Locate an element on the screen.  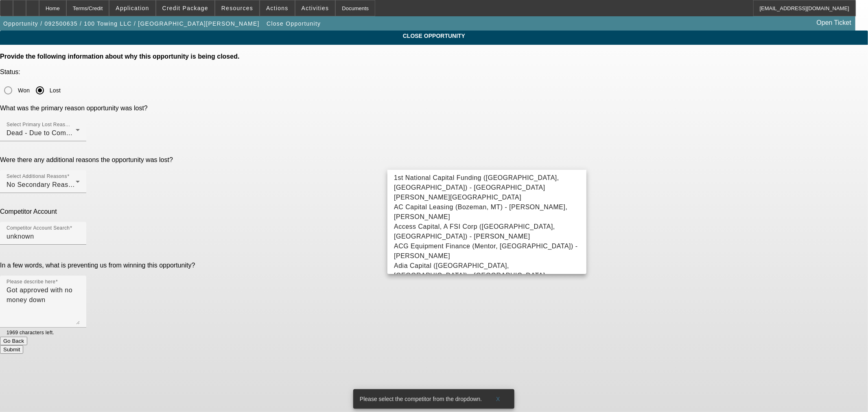
button: X is located at coordinates (499, 399).